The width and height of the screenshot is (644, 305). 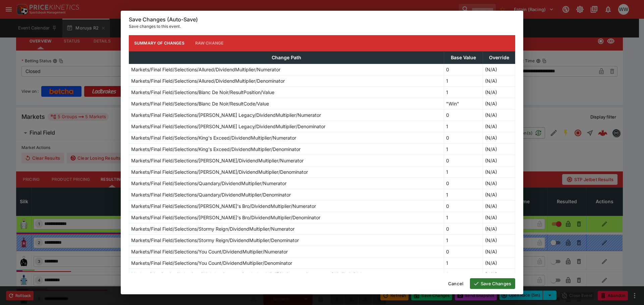 What do you see at coordinates (212, 263) in the screenshot?
I see `p: Markets/Final Field/Selections/You Count/DividendMultiplier/Denominator` at bounding box center [212, 263].